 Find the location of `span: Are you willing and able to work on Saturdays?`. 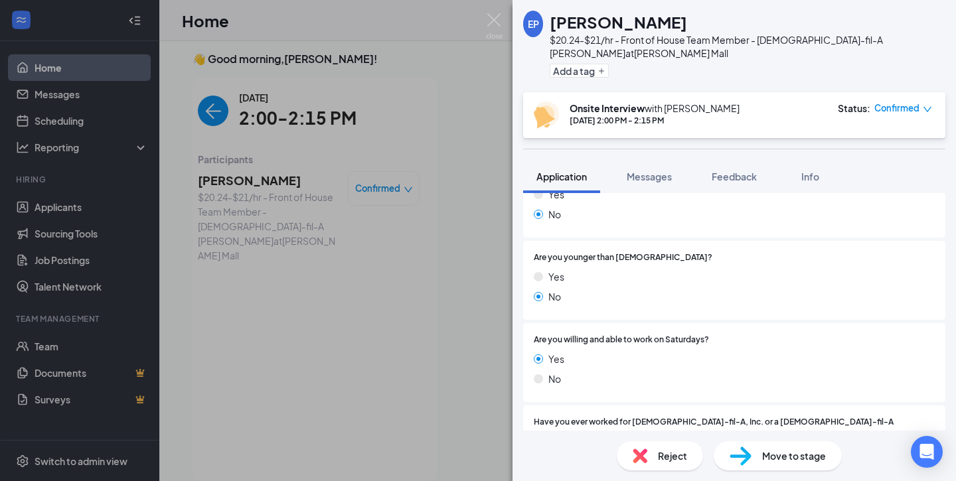

span: Are you willing and able to work on Saturdays? is located at coordinates (621, 340).